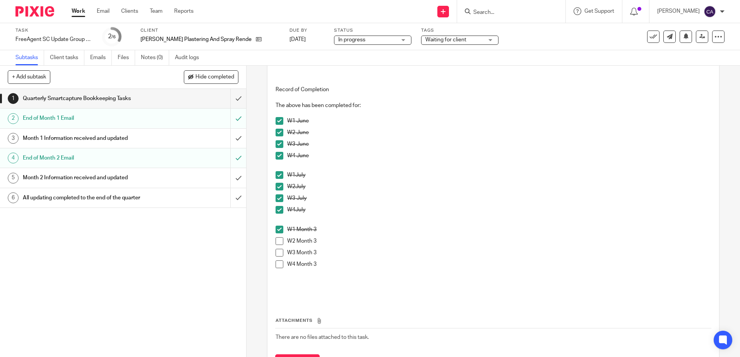 The height and width of the screenshot is (357, 740). What do you see at coordinates (155, 58) in the screenshot?
I see `a: Notes (0)` at bounding box center [155, 58].